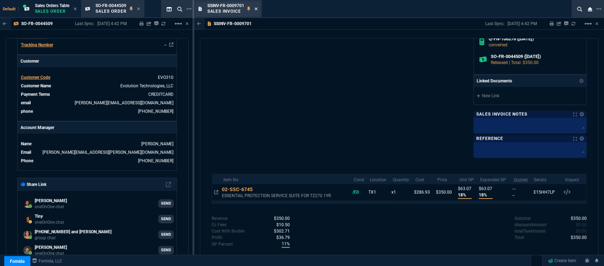 This screenshot has height=266, width=604. Describe the element at coordinates (562, 261) in the screenshot. I see `a: Create Item` at that location.